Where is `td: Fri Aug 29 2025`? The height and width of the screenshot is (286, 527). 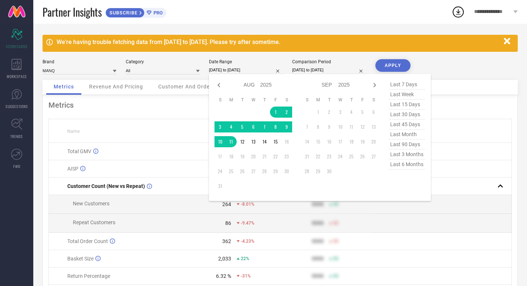
td: Fri Aug 29 2025 is located at coordinates (275, 171).